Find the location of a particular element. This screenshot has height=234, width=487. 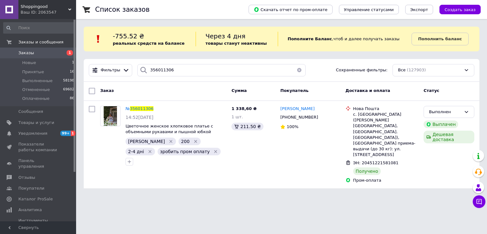

span: зробить пром оплату is located at coordinates (185, 152).